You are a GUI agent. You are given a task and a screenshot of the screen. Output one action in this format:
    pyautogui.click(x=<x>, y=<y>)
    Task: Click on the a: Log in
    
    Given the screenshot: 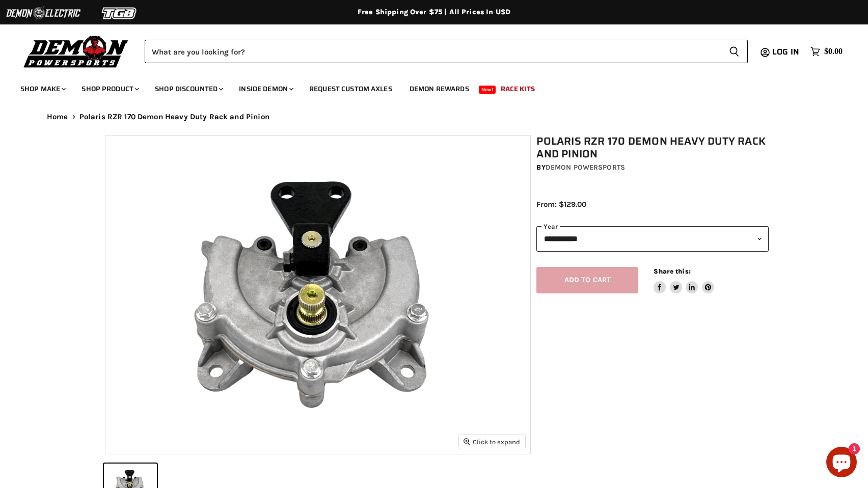 What is the action you would take?
    pyautogui.click(x=786, y=52)
    